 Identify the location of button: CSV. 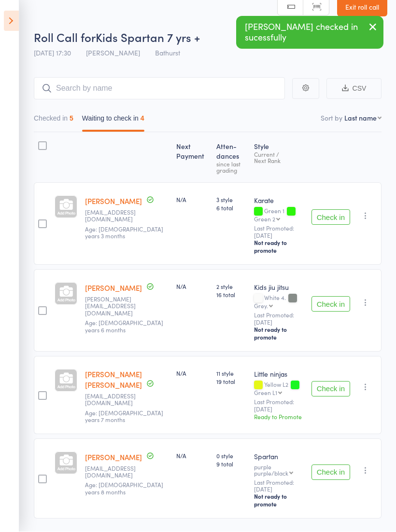
(354, 89).